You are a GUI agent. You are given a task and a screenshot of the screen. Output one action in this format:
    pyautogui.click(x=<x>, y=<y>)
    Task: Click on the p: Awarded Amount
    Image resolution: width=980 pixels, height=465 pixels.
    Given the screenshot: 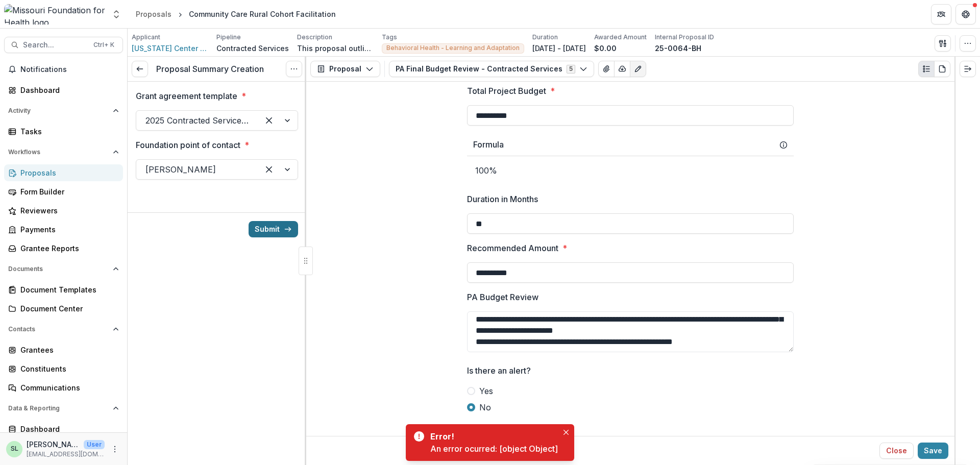 What is the action you would take?
    pyautogui.click(x=621, y=37)
    